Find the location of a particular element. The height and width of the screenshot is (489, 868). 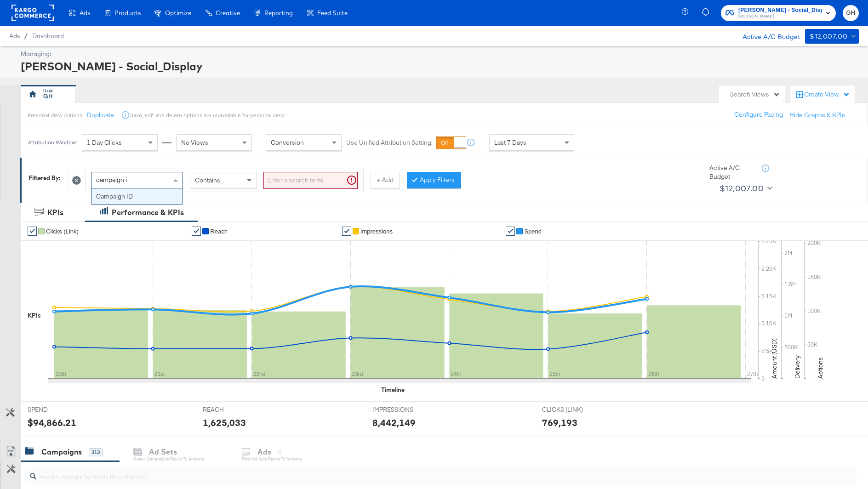

span: SPEND is located at coordinates (62, 410).